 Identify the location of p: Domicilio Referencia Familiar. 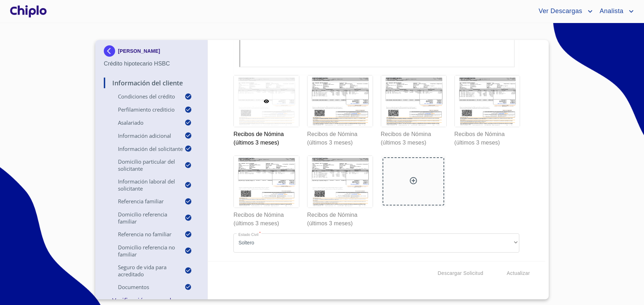
(144, 218).